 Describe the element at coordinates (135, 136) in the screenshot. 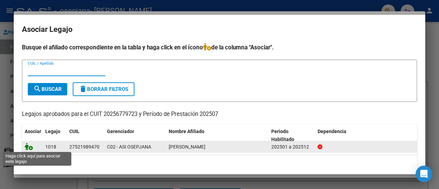

I see `datatable-header-cell: Gerenciador` at that location.